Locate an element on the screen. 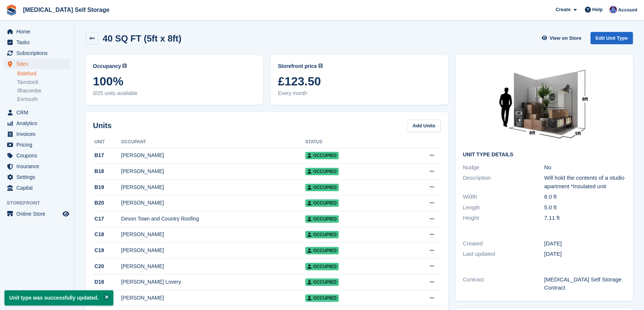  div: C17 is located at coordinates (107, 218).